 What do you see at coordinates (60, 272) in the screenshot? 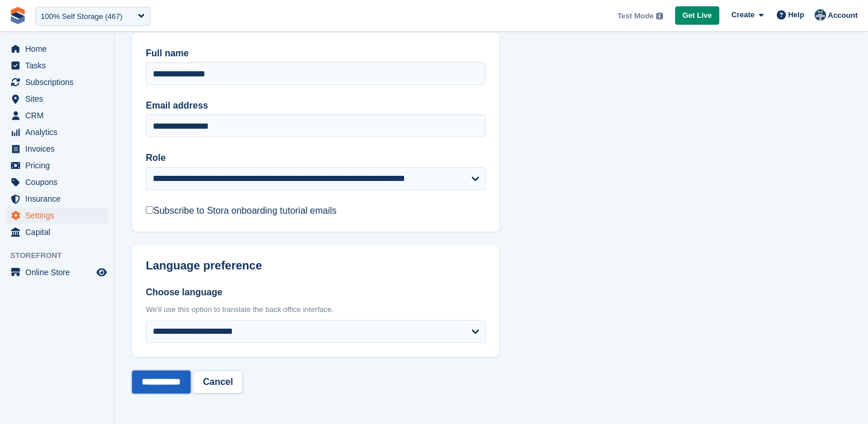
I see `span: Online Store` at bounding box center [60, 272].